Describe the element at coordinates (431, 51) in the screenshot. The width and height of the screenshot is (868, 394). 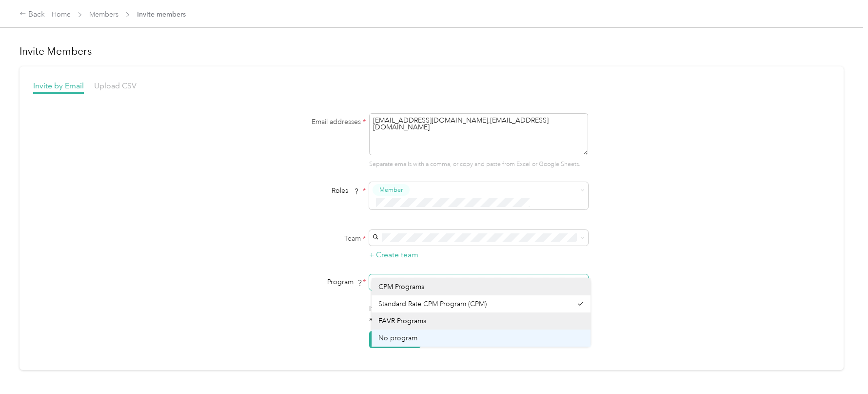
I see `h1: Invite Members` at that location.